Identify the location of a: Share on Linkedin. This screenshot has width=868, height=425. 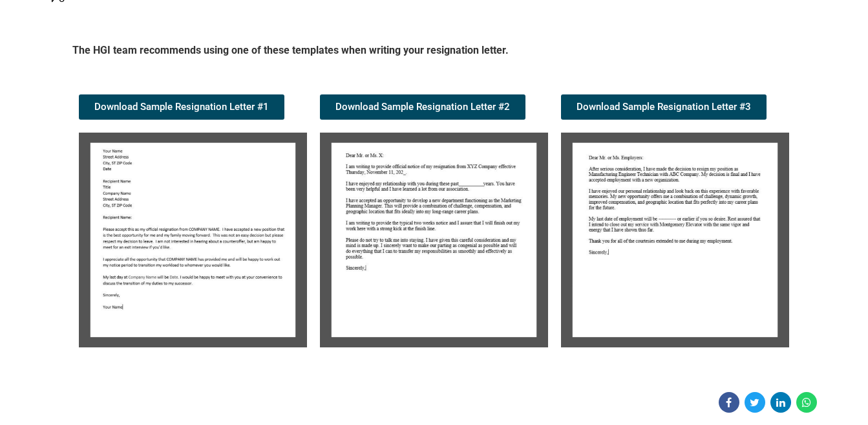
(781, 402).